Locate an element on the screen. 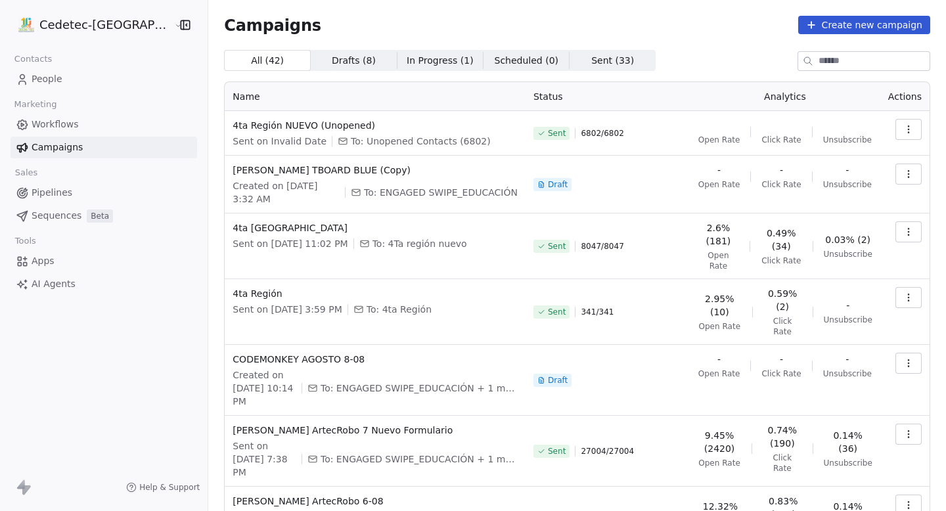 This screenshot has height=511, width=946. a: People is located at coordinates (104, 79).